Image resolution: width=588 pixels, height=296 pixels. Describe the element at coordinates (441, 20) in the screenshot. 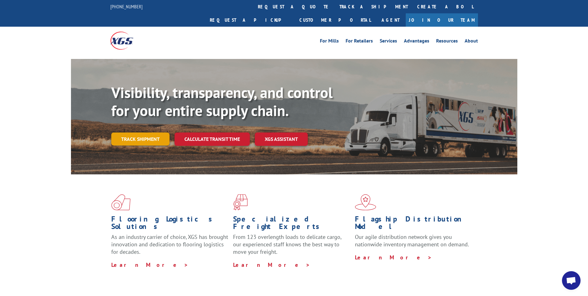

I see `a: Join Our Team` at that location.